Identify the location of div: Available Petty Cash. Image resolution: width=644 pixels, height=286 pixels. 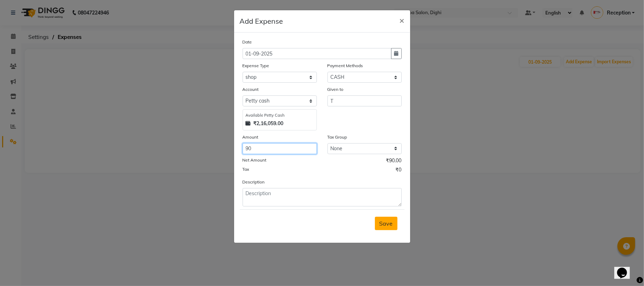
(280, 115).